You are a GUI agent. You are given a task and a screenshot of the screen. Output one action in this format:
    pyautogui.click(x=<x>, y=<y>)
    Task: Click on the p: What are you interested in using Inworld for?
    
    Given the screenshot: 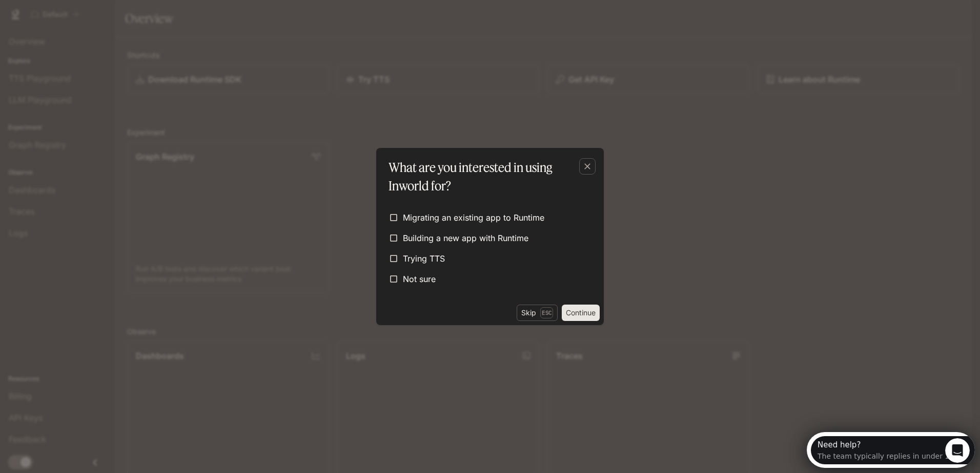 What is the action you would take?
    pyautogui.click(x=488, y=177)
    